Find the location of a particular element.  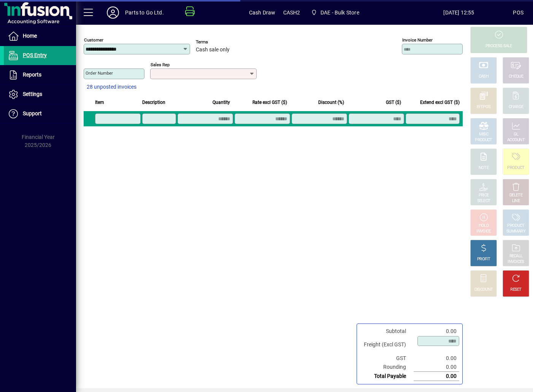

a: Settings is located at coordinates (40, 94).